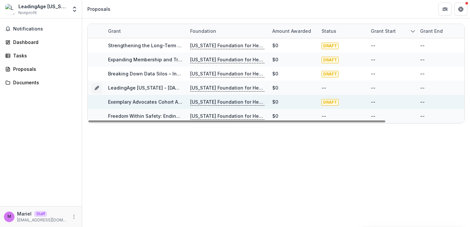 The height and width of the screenshot is (227, 470). What do you see at coordinates (413, 31) in the screenshot?
I see `svg: sorted descending` at bounding box center [413, 31].